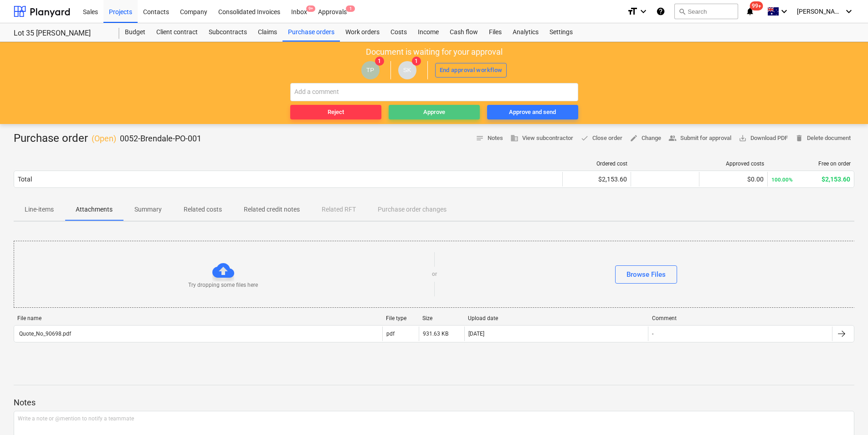  What do you see at coordinates (557, 318) in the screenshot?
I see `div: Upload date` at bounding box center [557, 318].